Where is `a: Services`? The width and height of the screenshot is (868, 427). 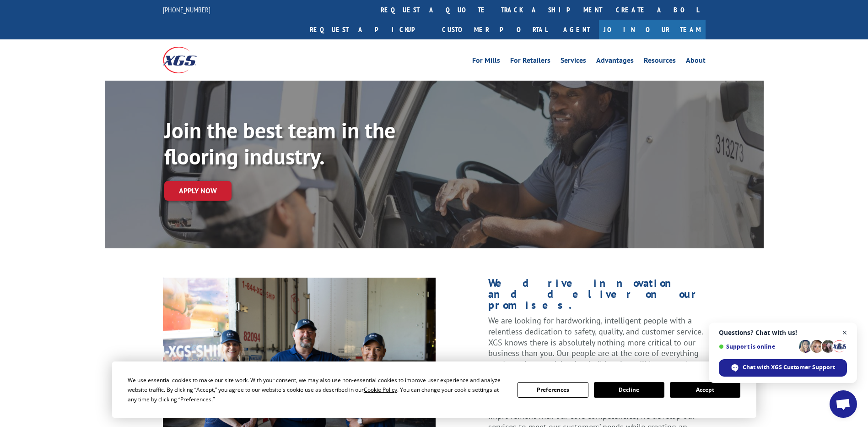
a: Services is located at coordinates (573, 62).